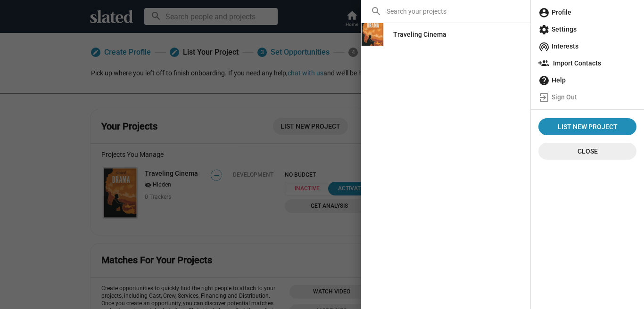 The height and width of the screenshot is (309, 644). What do you see at coordinates (587, 151) in the screenshot?
I see `button: Close` at bounding box center [587, 151].